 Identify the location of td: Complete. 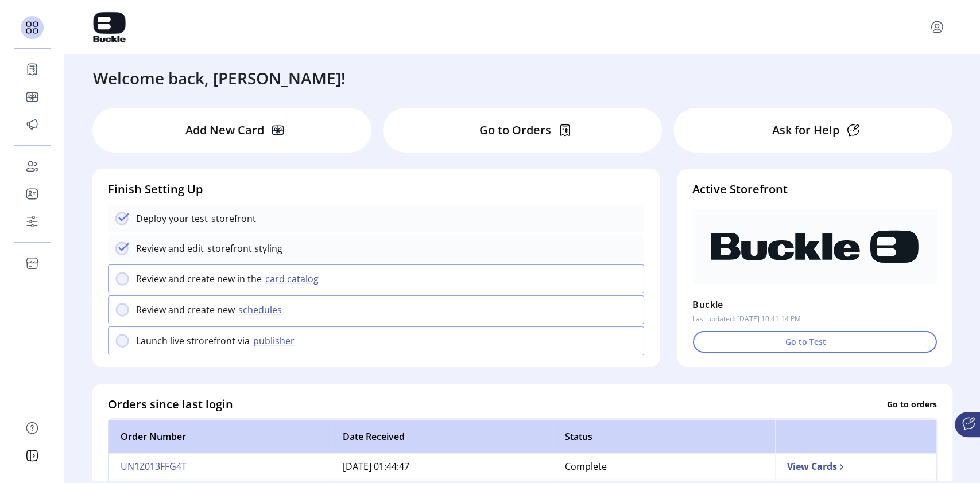
(664, 466).